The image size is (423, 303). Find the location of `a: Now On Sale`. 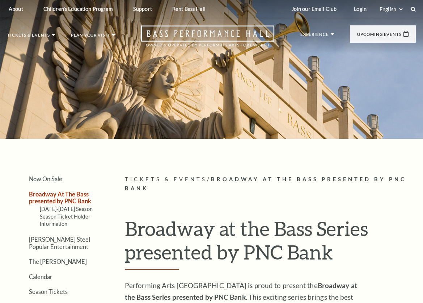

a: Now On Sale is located at coordinates (46, 179).